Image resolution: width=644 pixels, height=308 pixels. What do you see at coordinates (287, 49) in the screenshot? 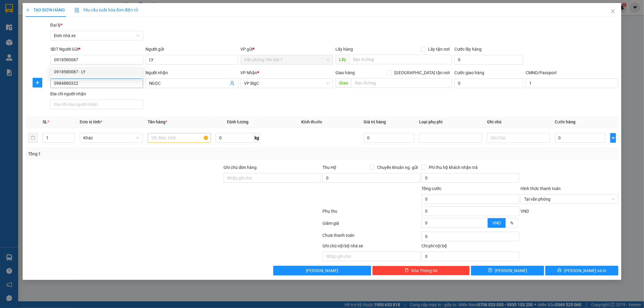
I see `div: VP gửi` at bounding box center [287, 49].